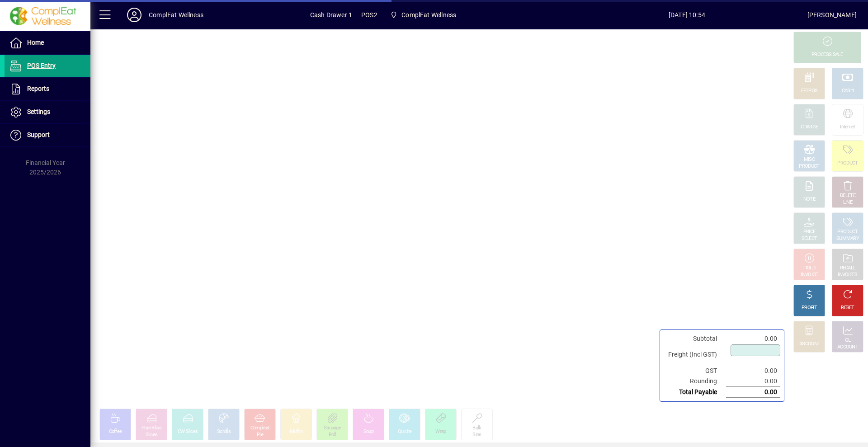 This screenshot has width=868, height=447. What do you see at coordinates (152, 428) in the screenshot?
I see `div: Pure Bliss` at bounding box center [152, 428].